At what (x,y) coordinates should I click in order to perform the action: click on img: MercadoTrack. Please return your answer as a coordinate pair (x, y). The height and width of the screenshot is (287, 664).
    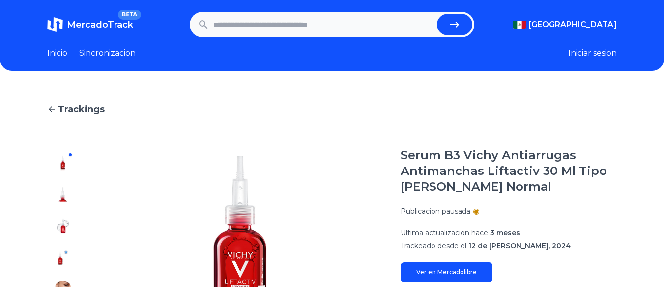
    Looking at the image, I should click on (55, 25).